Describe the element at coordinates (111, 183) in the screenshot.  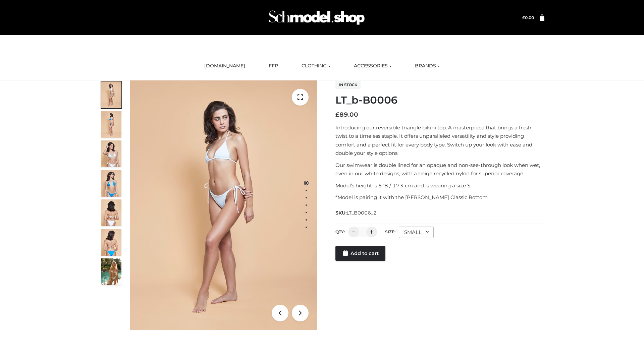
I see `img: ArielClassicBikiniTop_CloudNine_AzureSky_OW114ECO_4-scaled.jpg` at that location.